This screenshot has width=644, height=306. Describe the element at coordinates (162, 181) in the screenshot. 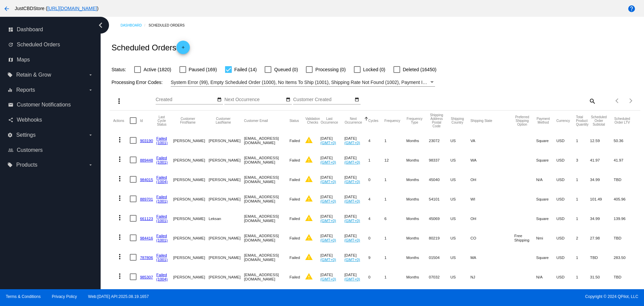

I see `a: (1004)` at that location.